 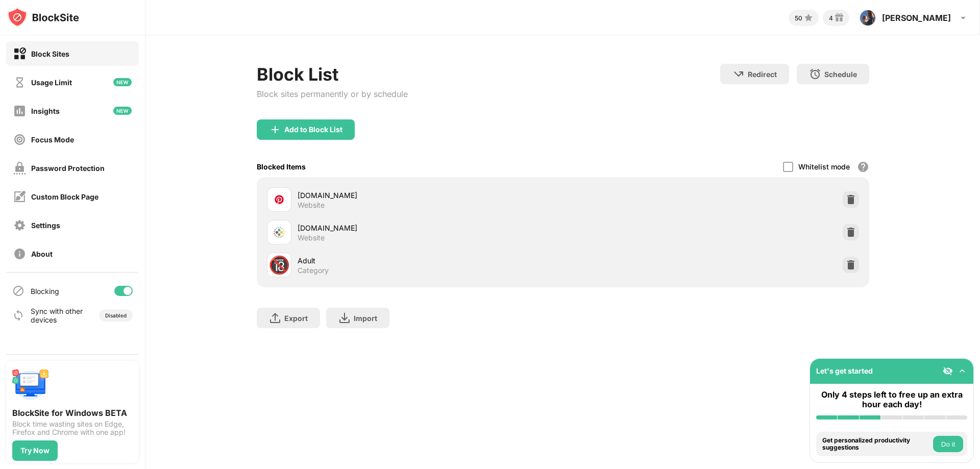 I want to click on div: Block List, so click(x=332, y=74).